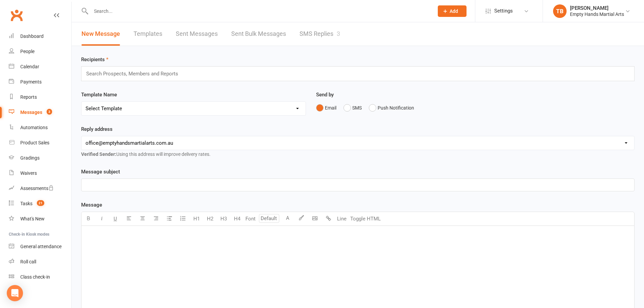 This screenshot has height=308, width=644. Describe the element at coordinates (40, 277) in the screenshot. I see `a: Class kiosk mode` at that location.